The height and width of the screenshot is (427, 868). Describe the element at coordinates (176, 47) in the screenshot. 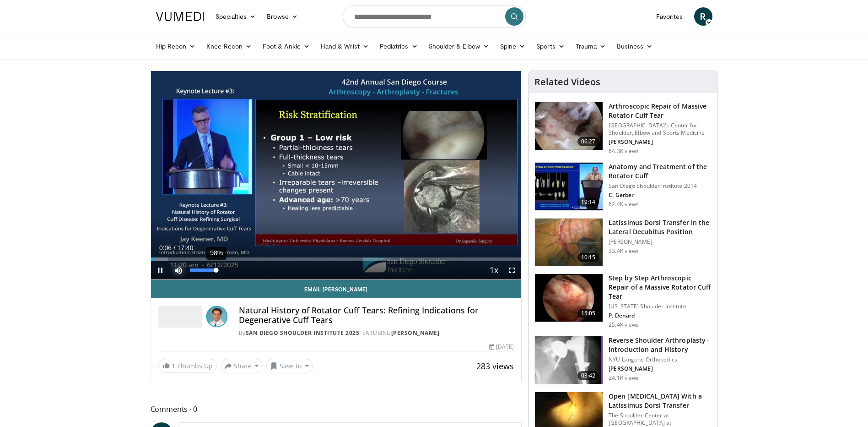

I see `a: Hip Recon` at that location.